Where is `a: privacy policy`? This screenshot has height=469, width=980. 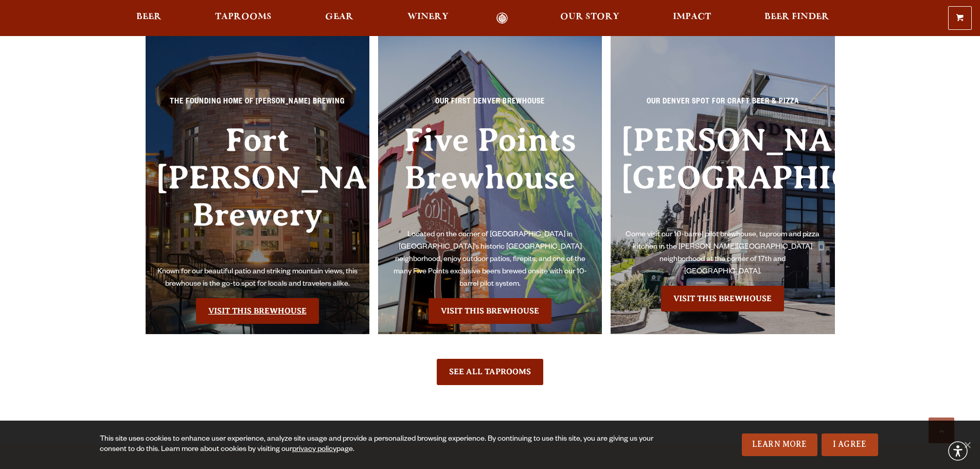 a: privacy policy is located at coordinates (314, 450).